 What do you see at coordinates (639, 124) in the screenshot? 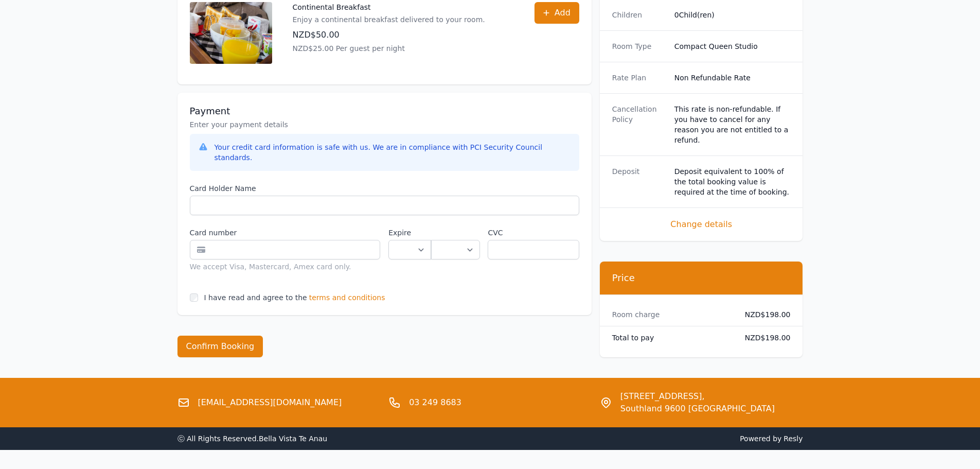
I see `dt: Cancellation Policy` at bounding box center [639, 124].